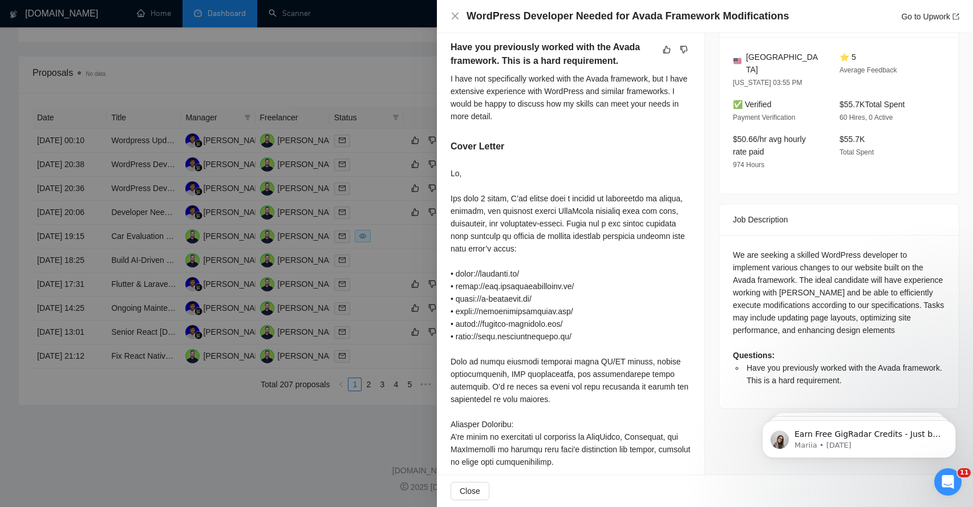  Describe the element at coordinates (752, 104) in the screenshot. I see `span: ✅ Verified` at that location.